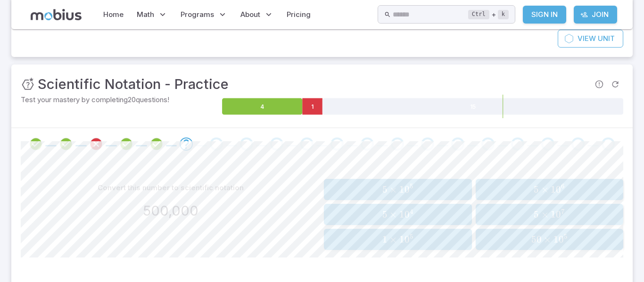 The width and height of the screenshot is (644, 282). Describe the element at coordinates (536, 240) in the screenshot. I see `span: 50` at that location.